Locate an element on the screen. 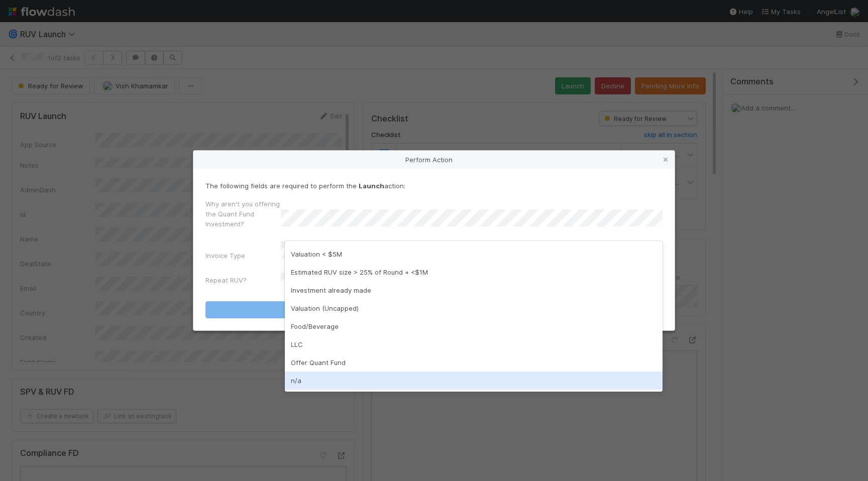 This screenshot has height=481, width=868. div: Perform Action is located at coordinates (434, 160).